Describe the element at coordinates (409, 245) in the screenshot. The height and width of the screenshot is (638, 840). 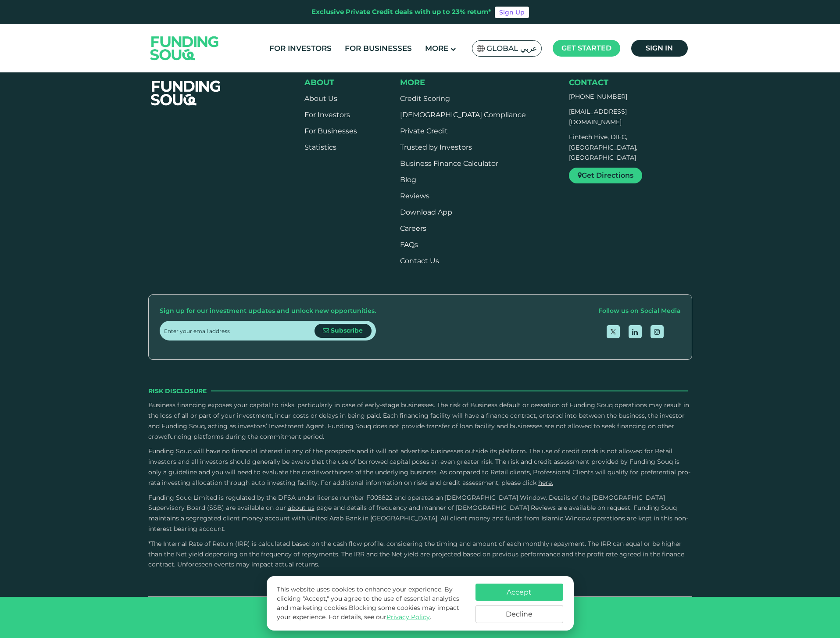
I see `a: FAQs` at that location.